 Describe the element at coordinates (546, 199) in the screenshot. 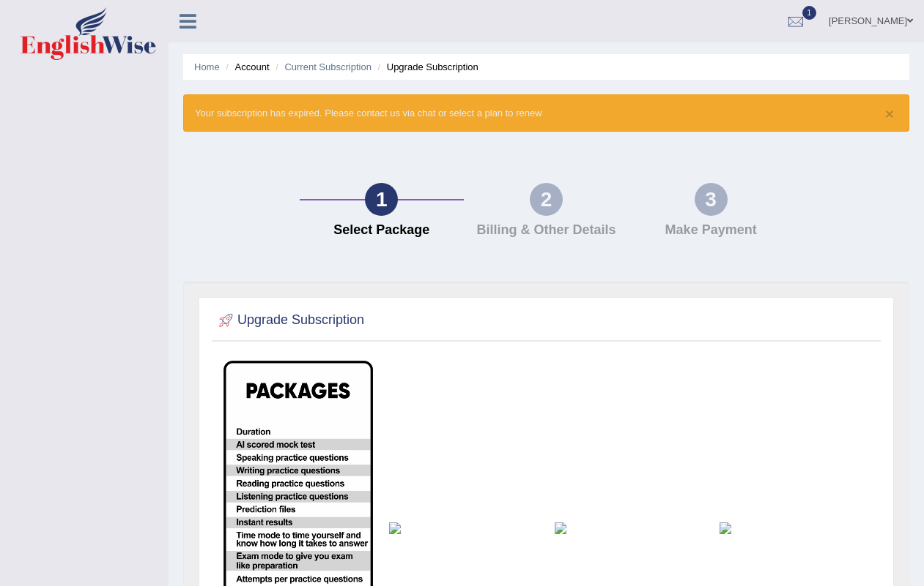

I see `div: 2` at that location.